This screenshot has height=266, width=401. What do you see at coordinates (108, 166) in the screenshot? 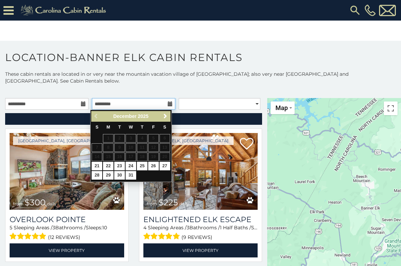
I see `a: 22` at bounding box center [108, 166].